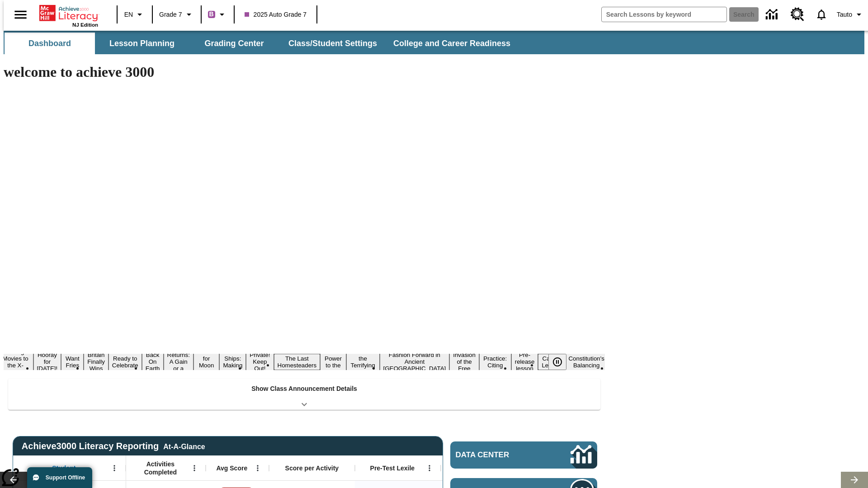  I want to click on span: Avg Score, so click(232, 468).